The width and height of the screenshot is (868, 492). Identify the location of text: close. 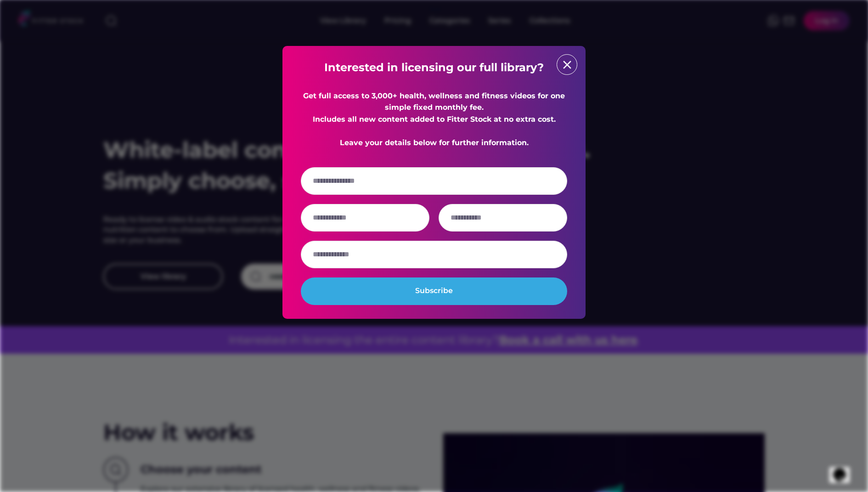
(567, 65).